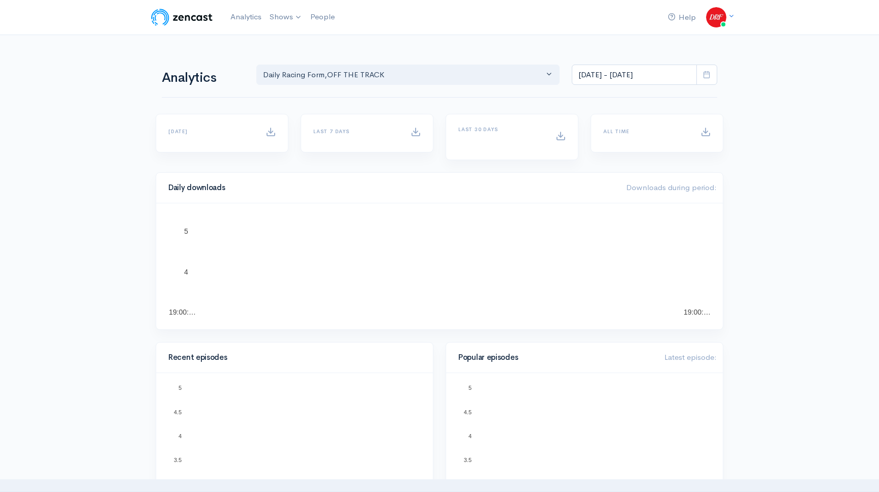 This screenshot has width=879, height=492. I want to click on h6: All time, so click(645, 131).